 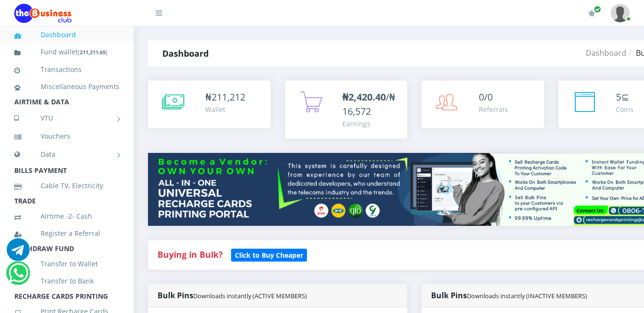 I want to click on b: ₦2,420.40, so click(x=364, y=96).